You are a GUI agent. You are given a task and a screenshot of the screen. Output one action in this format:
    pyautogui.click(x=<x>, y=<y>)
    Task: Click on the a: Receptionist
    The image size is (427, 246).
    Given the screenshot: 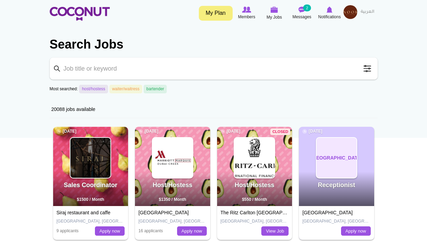 What is the action you would take?
    pyautogui.click(x=337, y=185)
    